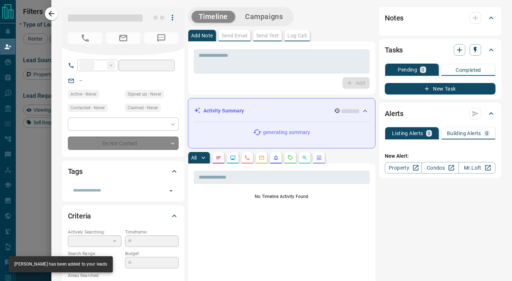  What do you see at coordinates (290, 158) in the screenshot?
I see `svg: Requests` at bounding box center [290, 158].